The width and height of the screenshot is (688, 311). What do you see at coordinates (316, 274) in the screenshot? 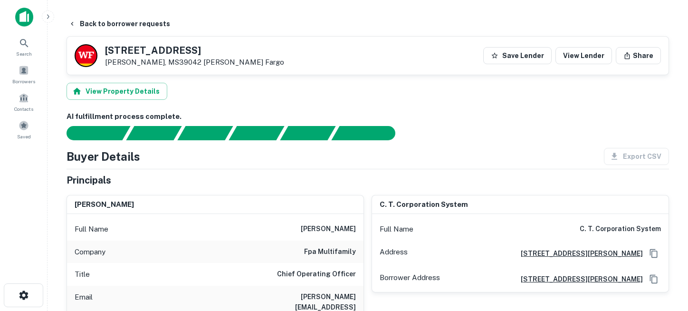
I see `h6: Chief Operating Officer` at bounding box center [316, 274].